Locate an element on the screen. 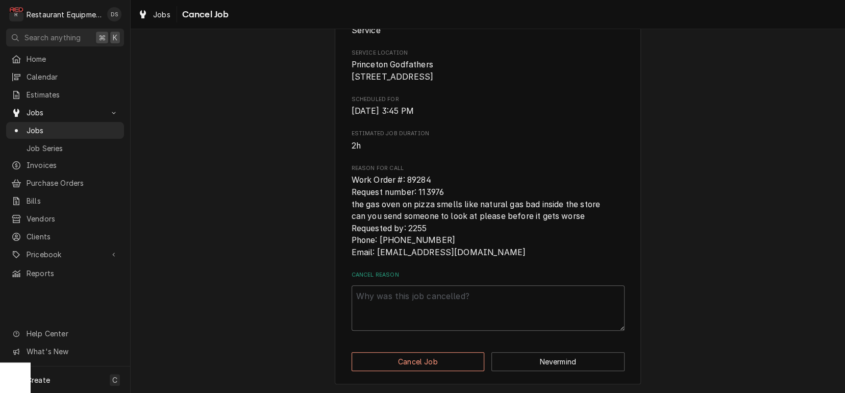 Image resolution: width=845 pixels, height=393 pixels. div: Service Location is located at coordinates (488, 66).